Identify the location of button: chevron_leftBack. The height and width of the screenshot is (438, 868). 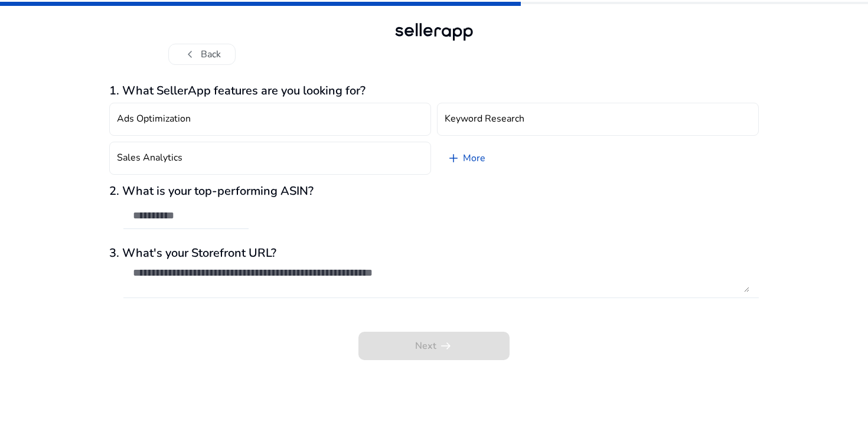
(202, 55).